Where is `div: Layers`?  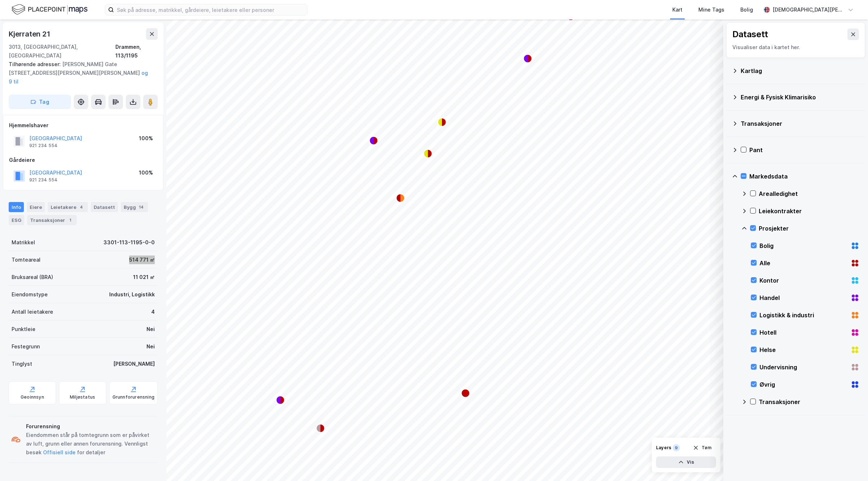 div: Layers is located at coordinates (664, 448).